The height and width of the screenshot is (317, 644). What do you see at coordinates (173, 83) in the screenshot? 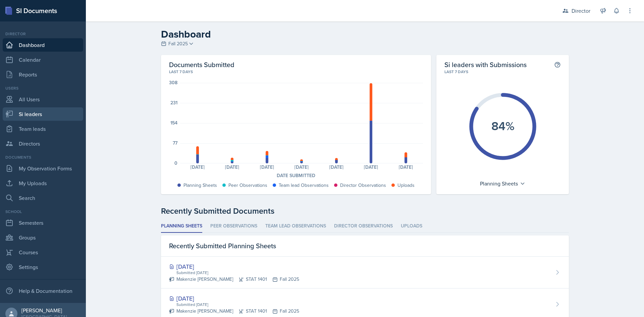
I see `div: 308` at bounding box center [173, 83].